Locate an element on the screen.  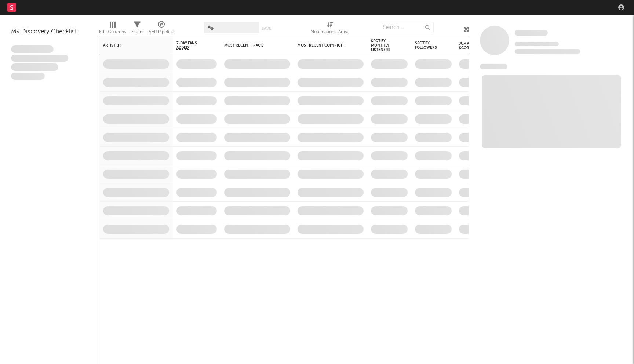
div: My Discovery Checklist is located at coordinates (49, 32).